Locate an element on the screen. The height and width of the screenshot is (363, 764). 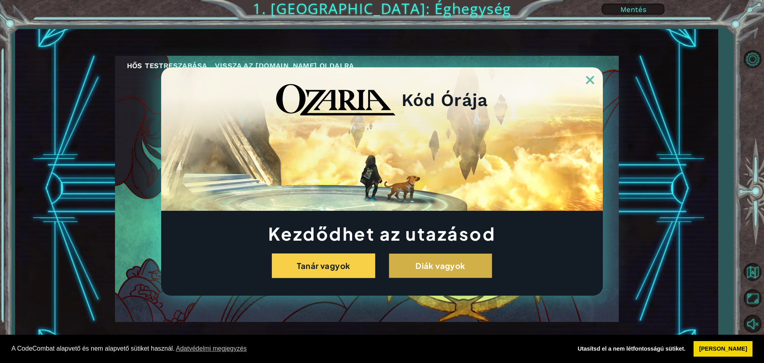
a: allow cookies is located at coordinates (723, 349).